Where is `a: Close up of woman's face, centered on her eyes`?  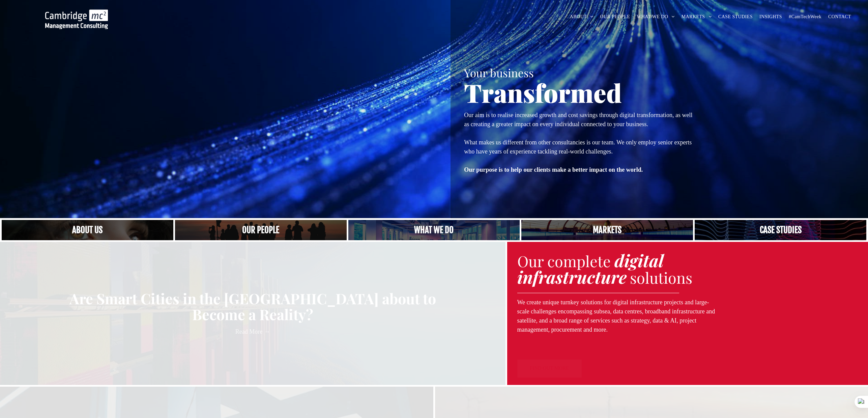
a: Close up of woman's face, centered on her eyes is located at coordinates (87, 230).